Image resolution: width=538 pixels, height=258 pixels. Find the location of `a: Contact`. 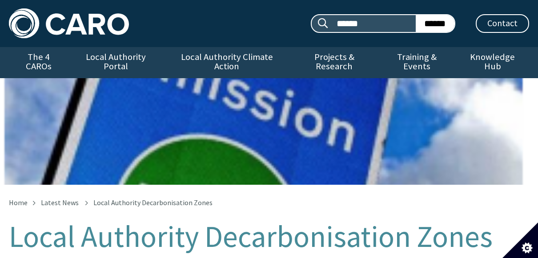

a: Contact is located at coordinates (502, 24).